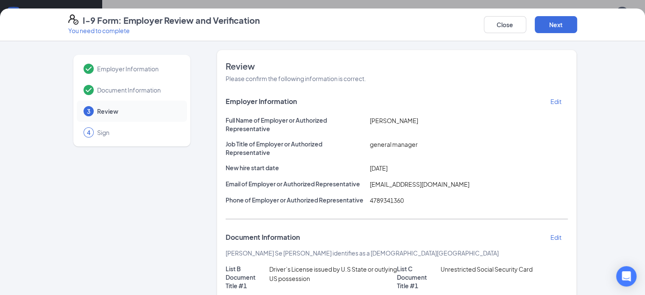 The height and width of the screenshot is (295, 645). I want to click on span: Please confirm the following information is correct., so click(295, 78).